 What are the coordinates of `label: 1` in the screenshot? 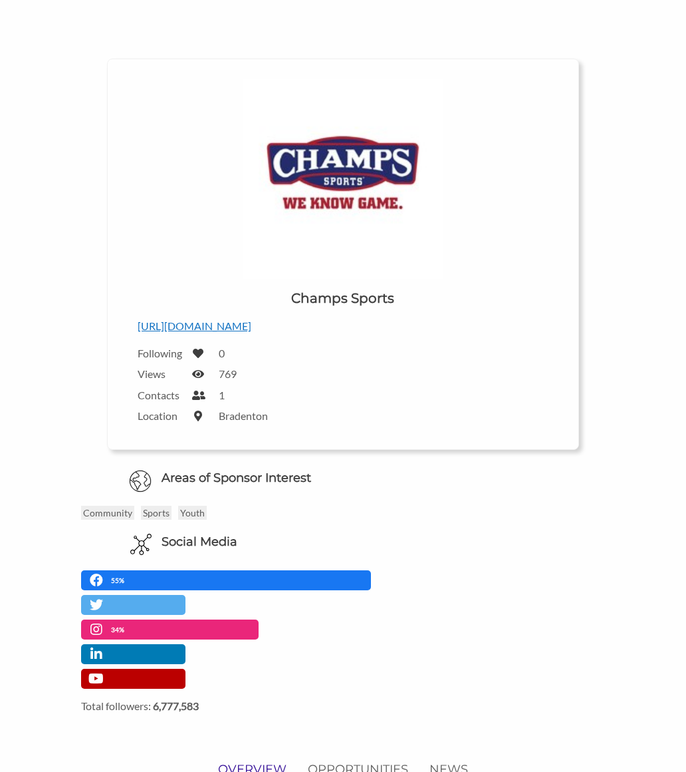 It's located at (221, 394).